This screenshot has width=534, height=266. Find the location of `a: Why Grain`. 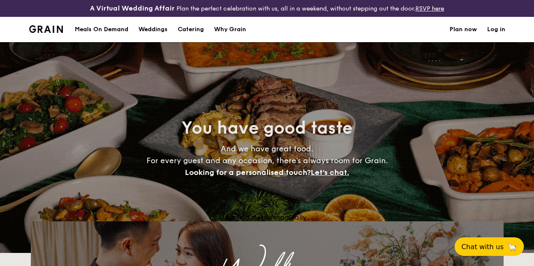

a: Why Grain is located at coordinates (230, 30).